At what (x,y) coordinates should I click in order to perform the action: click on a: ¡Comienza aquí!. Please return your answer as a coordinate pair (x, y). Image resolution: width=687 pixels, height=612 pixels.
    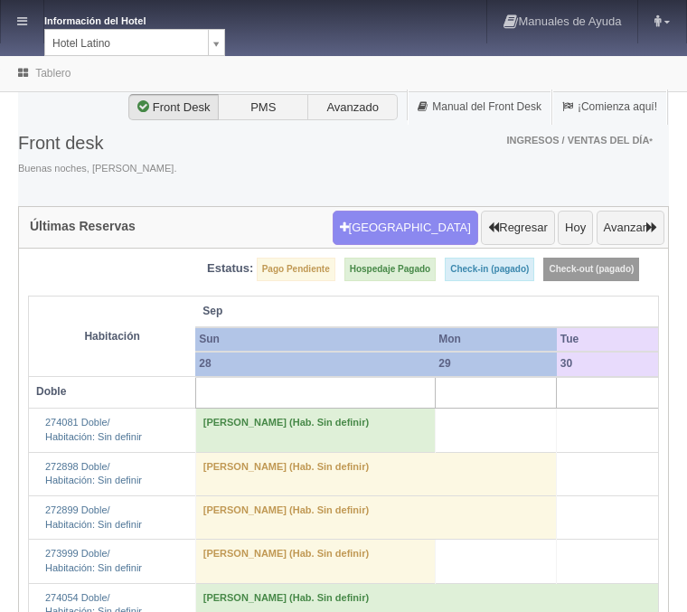
    Looking at the image, I should click on (609, 107).